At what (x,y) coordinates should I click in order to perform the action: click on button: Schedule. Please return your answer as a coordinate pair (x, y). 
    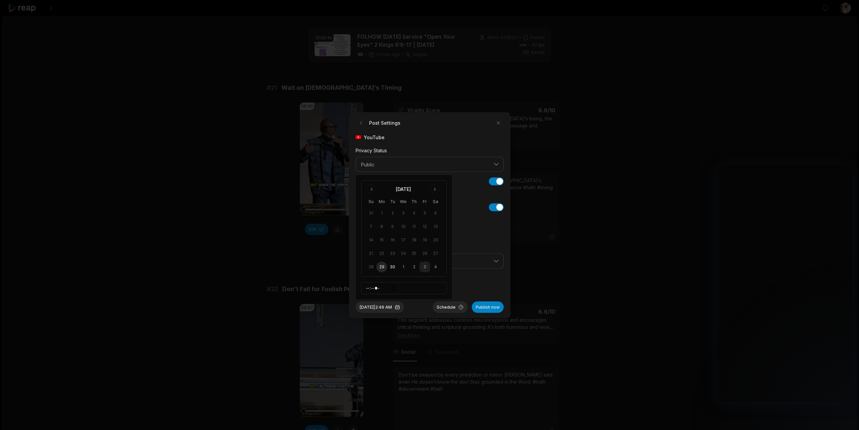
    Looking at the image, I should click on (450, 307).